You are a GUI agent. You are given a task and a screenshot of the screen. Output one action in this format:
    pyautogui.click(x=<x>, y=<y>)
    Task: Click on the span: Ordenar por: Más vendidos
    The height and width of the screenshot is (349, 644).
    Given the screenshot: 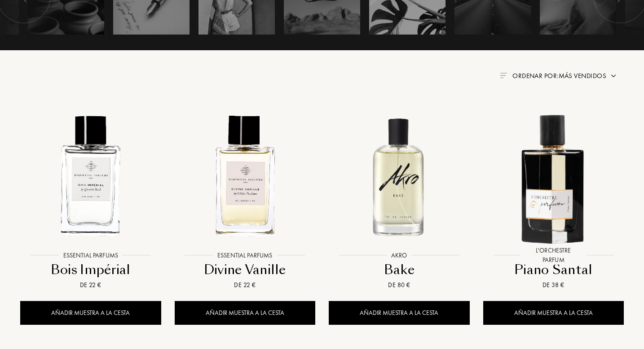 What is the action you would take?
    pyautogui.click(x=559, y=76)
    